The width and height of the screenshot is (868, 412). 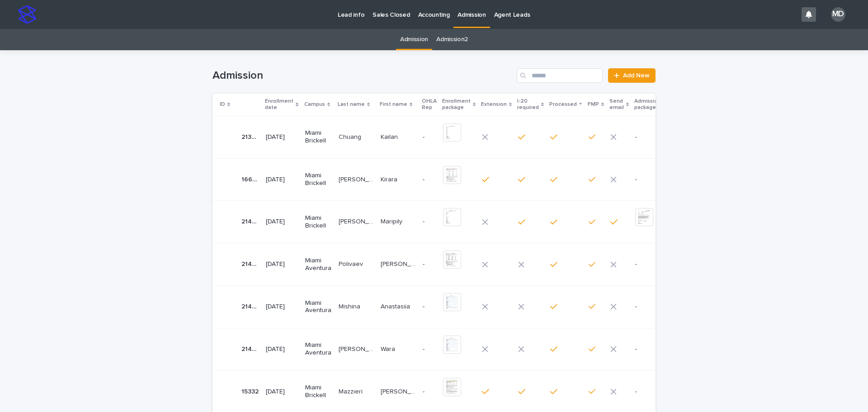 What do you see at coordinates (356, 348) in the screenshot?
I see `p: Quenta Quispe` at bounding box center [356, 348].